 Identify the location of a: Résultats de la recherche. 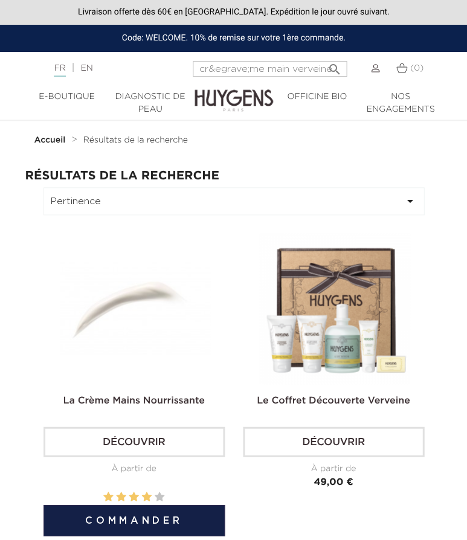
(135, 140).